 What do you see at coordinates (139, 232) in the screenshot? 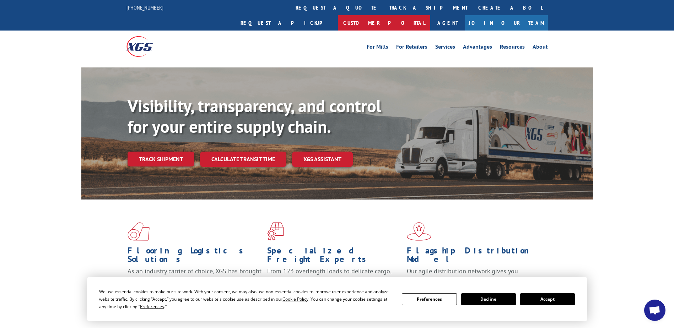
I see `img: xgs-icon-total-supply-chain-intelligence-red` at bounding box center [139, 232].